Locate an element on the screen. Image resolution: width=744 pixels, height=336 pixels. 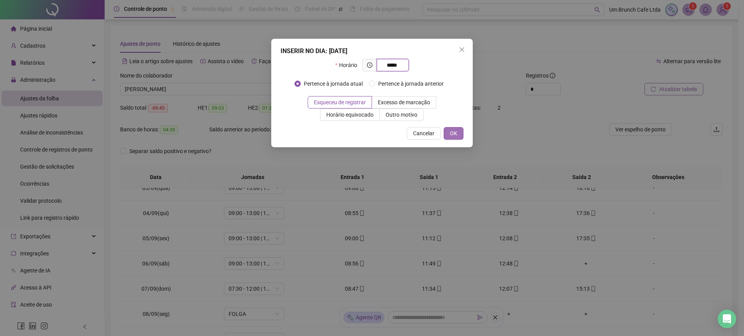
span: Cancelar is located at coordinates (424, 133).